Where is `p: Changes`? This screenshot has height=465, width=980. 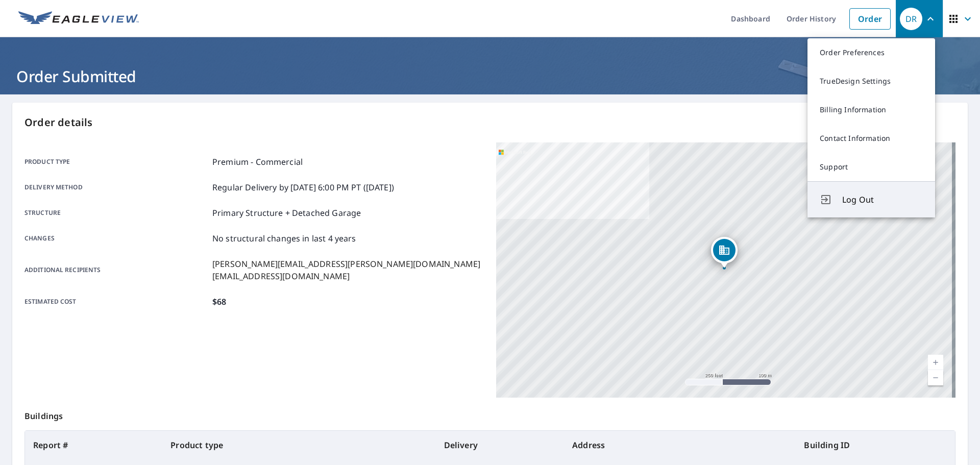 p: Changes is located at coordinates (116, 238).